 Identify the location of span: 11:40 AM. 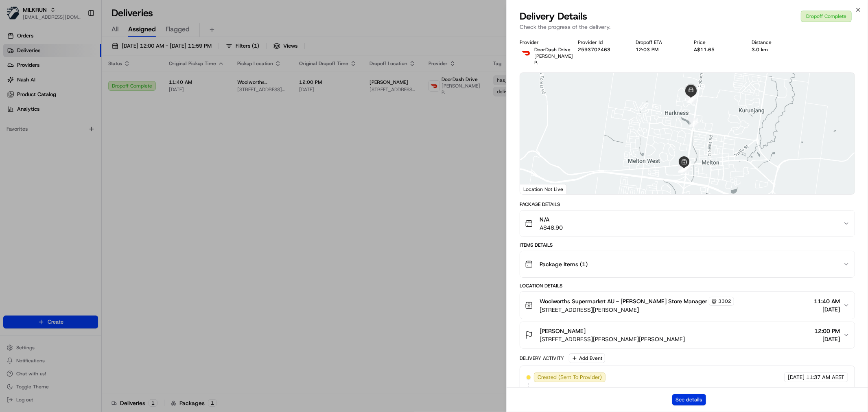
(827, 301).